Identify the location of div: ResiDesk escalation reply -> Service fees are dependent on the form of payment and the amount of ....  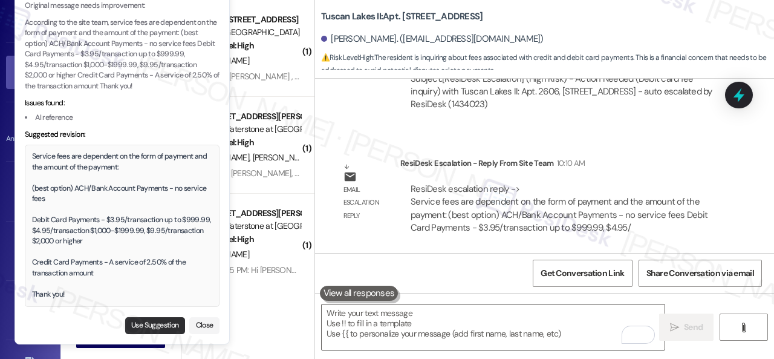
(559, 208).